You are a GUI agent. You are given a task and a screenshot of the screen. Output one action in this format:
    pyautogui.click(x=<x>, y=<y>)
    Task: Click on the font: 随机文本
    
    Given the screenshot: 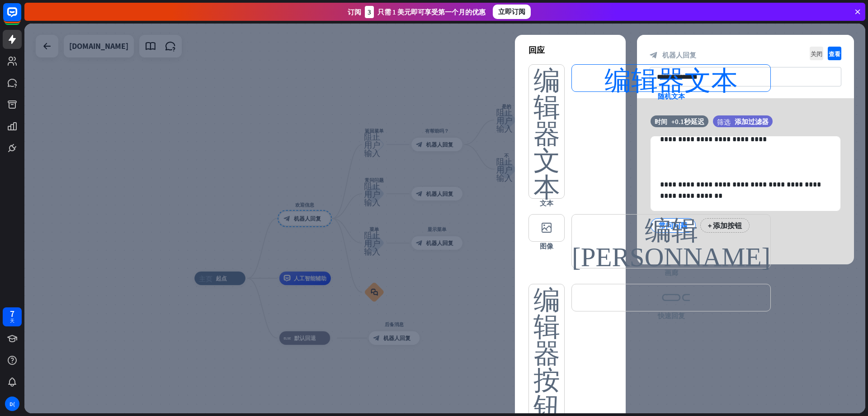 What is the action you would take?
    pyautogui.click(x=671, y=96)
    